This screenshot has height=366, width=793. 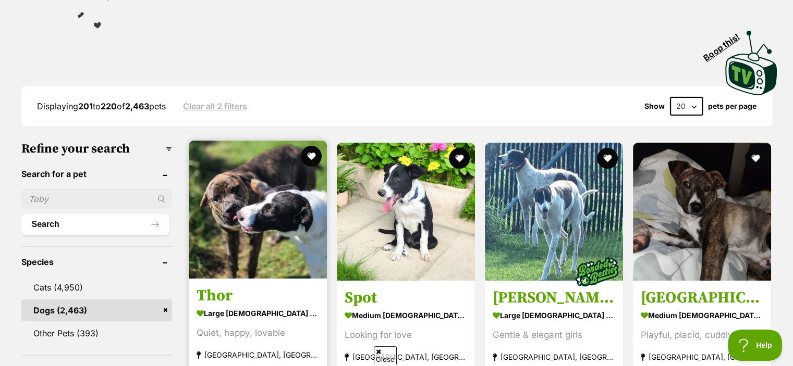 I want to click on a: Boop this!, so click(x=751, y=59).